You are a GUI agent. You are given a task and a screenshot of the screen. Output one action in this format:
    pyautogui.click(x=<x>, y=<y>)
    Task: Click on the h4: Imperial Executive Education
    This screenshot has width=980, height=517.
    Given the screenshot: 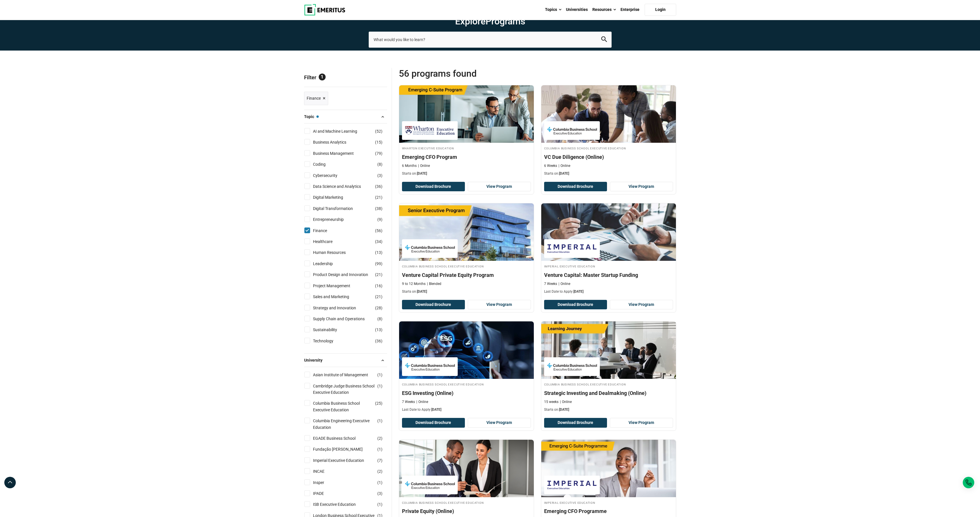 What is the action you would take?
    pyautogui.click(x=608, y=502)
    